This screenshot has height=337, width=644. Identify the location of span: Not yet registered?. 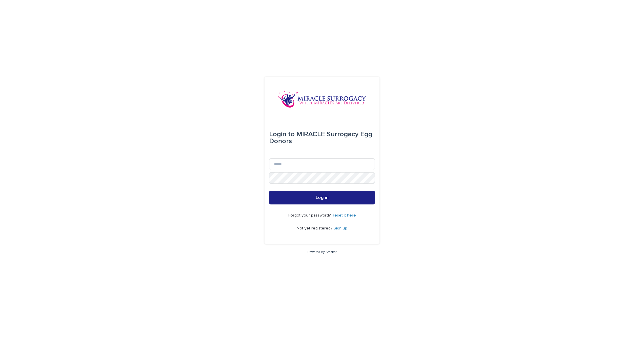
(315, 228).